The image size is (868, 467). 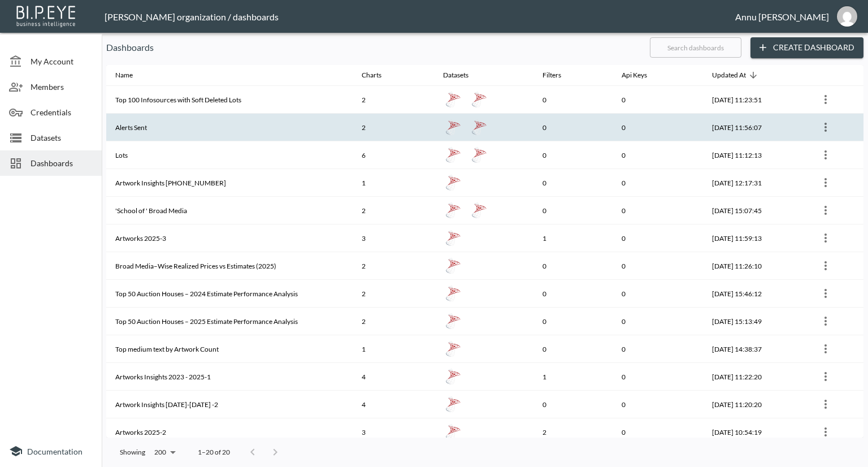 I want to click on span: Datasets, so click(x=462, y=75).